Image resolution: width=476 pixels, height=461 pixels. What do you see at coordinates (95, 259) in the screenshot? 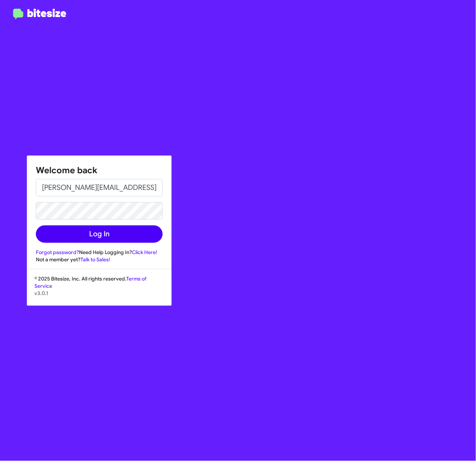
I see `a: Talk to Sales!` at bounding box center [95, 259].